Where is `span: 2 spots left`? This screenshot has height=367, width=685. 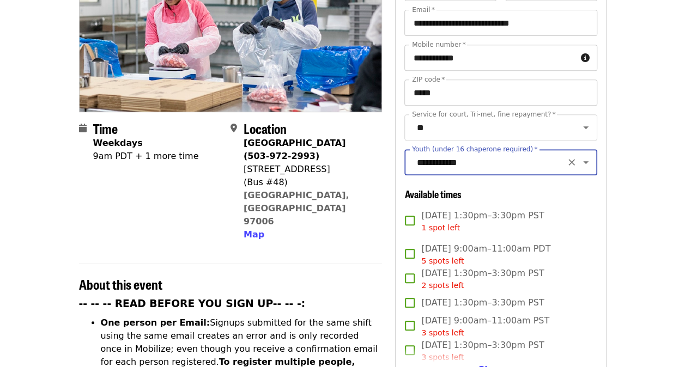
span: 2 spots left is located at coordinates (442, 285).